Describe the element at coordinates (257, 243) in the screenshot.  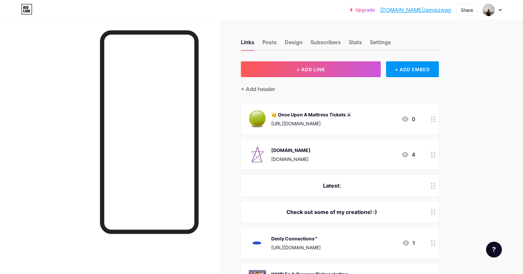
I see `img: Denly Connections™` at that location.